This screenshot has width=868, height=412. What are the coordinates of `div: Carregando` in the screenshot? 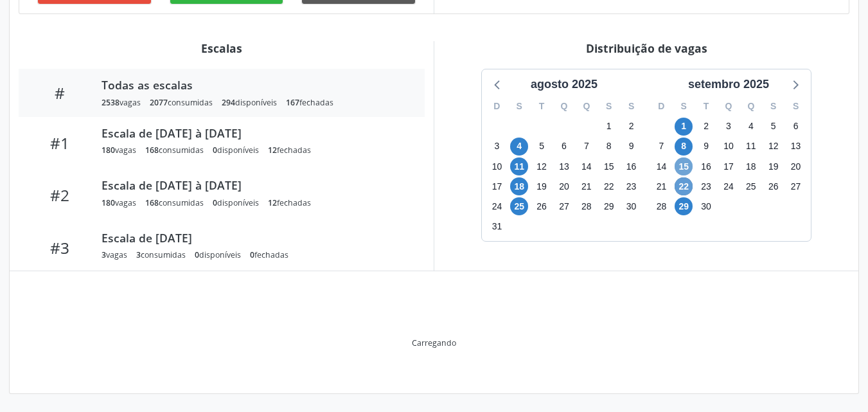 It's located at (434, 343).